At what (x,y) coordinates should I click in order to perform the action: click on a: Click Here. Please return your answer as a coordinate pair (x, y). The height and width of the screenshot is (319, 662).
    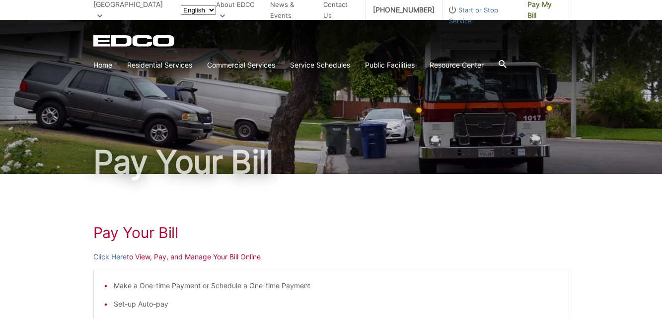
    Looking at the image, I should click on (110, 257).